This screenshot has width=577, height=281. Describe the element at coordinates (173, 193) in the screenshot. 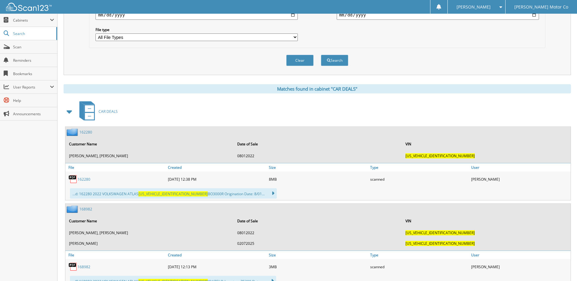

I see `div: ...d: 162280 2022 VOLKSWAGEN ATLAS BO3000R Origination Date: 8/01...` at that location.